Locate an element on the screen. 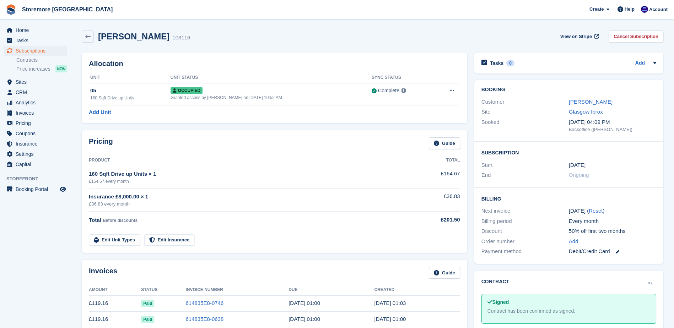 The image size is (674, 328). a: 614835E8-0746 is located at coordinates (205, 303).